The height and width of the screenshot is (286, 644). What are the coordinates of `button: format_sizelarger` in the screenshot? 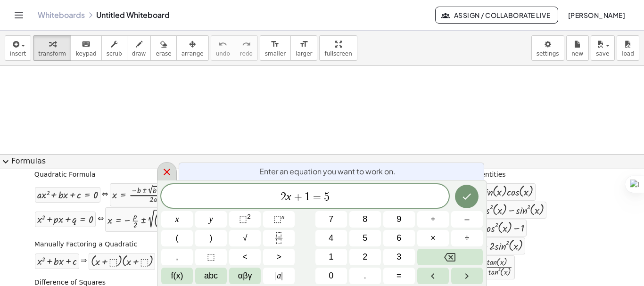 It's located at (304, 48).